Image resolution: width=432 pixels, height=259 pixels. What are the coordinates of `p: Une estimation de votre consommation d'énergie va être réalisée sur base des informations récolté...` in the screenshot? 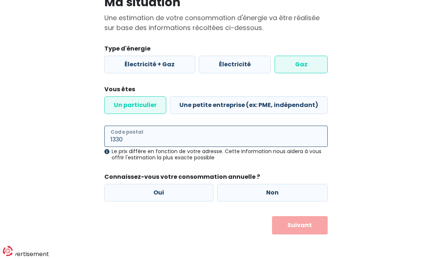 It's located at (216, 23).